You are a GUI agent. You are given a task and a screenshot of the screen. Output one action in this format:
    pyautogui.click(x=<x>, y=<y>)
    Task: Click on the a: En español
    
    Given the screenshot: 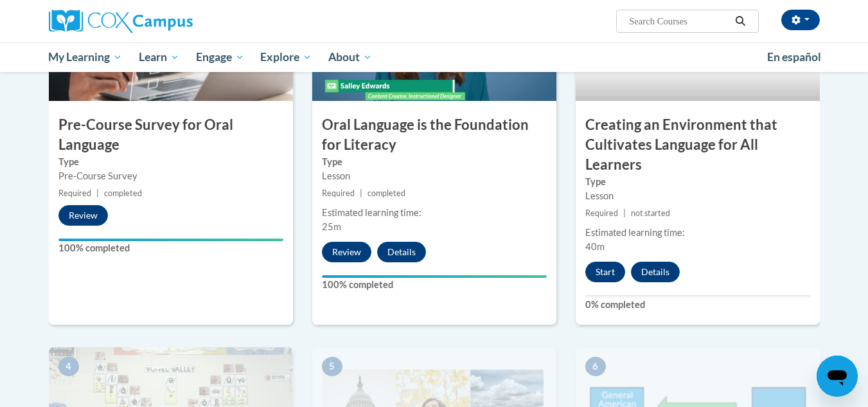 What is the action you would take?
    pyautogui.click(x=794, y=57)
    